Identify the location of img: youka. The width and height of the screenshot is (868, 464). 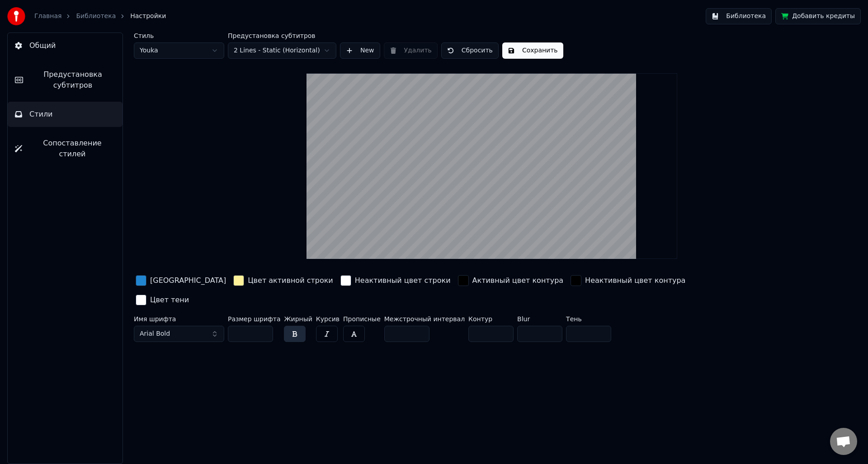
(16, 16).